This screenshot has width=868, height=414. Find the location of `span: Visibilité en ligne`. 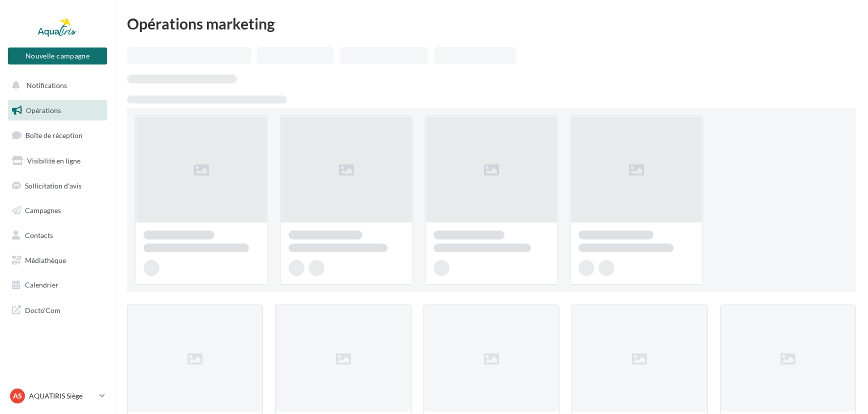

span: Visibilité en ligne is located at coordinates (53, 161).